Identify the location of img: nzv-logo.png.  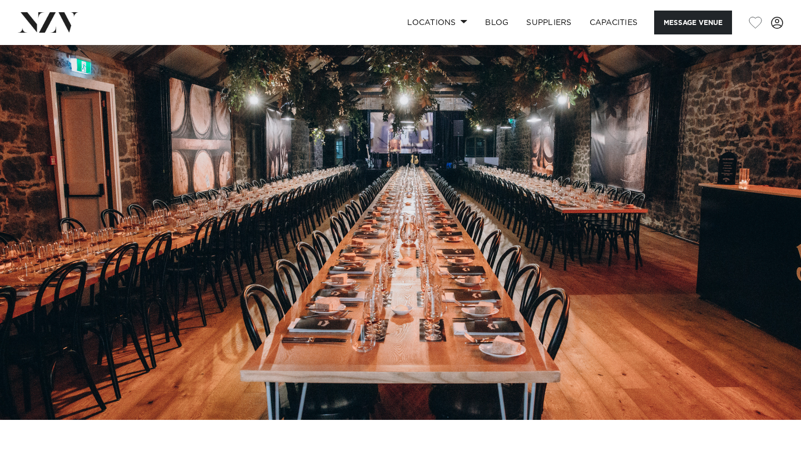
(48, 22).